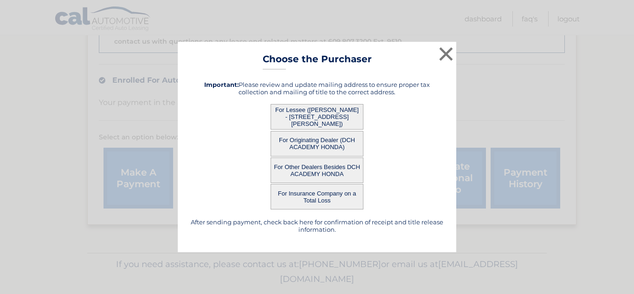  What do you see at coordinates (317, 61) in the screenshot?
I see `h3: Choose the Purchaser` at bounding box center [317, 61].